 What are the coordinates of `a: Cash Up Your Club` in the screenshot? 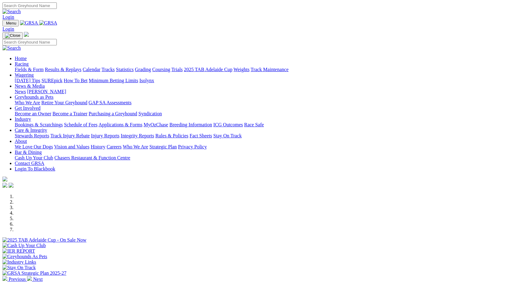 It's located at (34, 158).